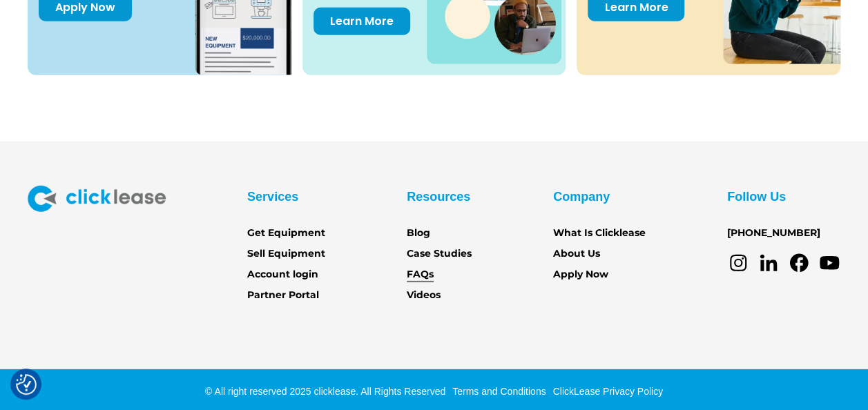 Image resolution: width=868 pixels, height=410 pixels. Describe the element at coordinates (599, 234) in the screenshot. I see `a: What Is Clicklease` at that location.